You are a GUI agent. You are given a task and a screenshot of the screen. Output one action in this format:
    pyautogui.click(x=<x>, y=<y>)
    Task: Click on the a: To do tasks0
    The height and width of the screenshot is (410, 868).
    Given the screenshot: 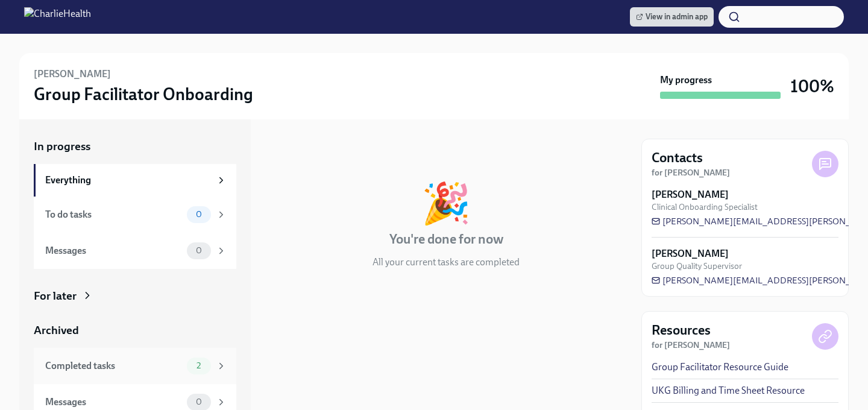 What is the action you would take?
    pyautogui.click(x=135, y=214)
    